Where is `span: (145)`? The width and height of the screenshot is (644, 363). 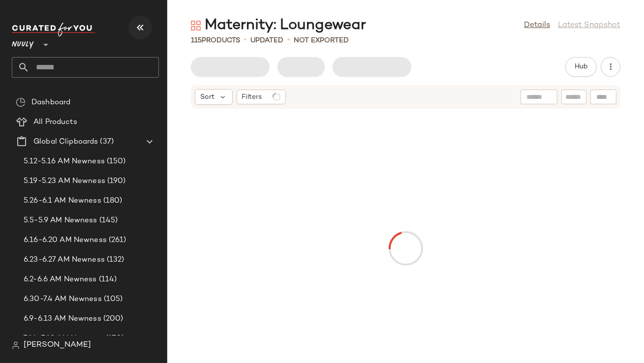 span: (145) is located at coordinates (108, 220).